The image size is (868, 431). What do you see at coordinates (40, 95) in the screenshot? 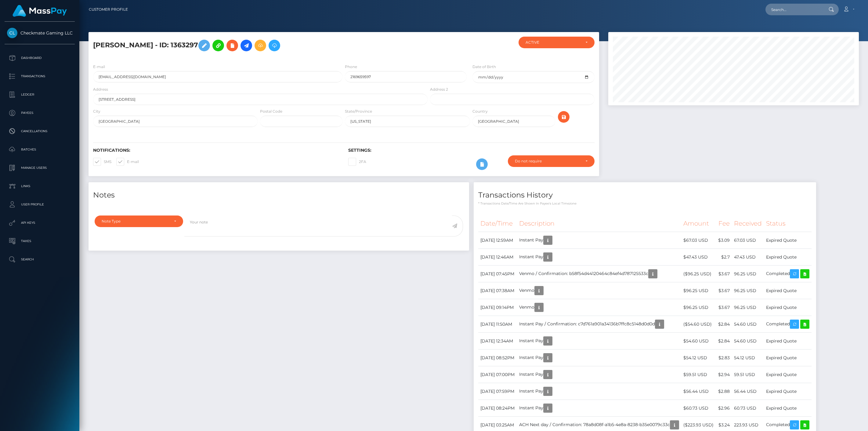
I see `a: Ledger` at bounding box center [40, 95].